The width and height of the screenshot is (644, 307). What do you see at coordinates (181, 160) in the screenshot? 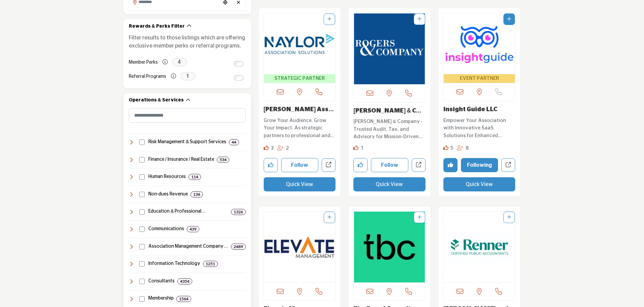
I see `h4: Finance / Insurance / Real Estate: Financial management, accounting, insurance, banking, payroll,...` at bounding box center [181, 160].